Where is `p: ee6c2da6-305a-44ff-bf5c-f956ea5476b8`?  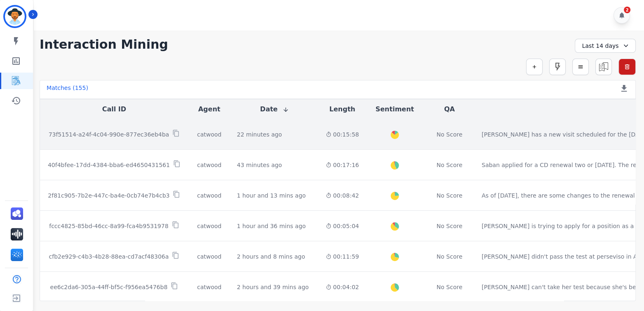 p: ee6c2da6-305a-44ff-bf5c-f956ea5476b8 is located at coordinates (109, 287).